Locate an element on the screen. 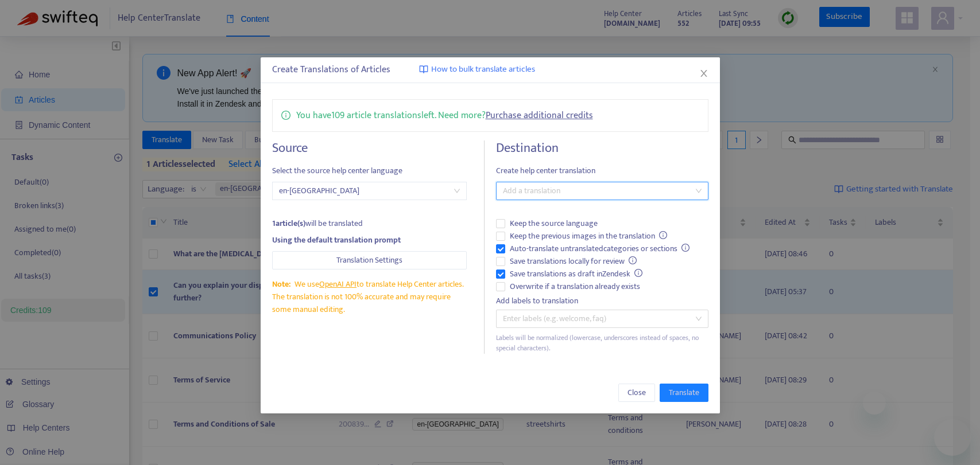 The image size is (980, 465). div: Labels will be normalized (lowercase, underscores instead of spaces, no special characters). is located at coordinates (602, 343).